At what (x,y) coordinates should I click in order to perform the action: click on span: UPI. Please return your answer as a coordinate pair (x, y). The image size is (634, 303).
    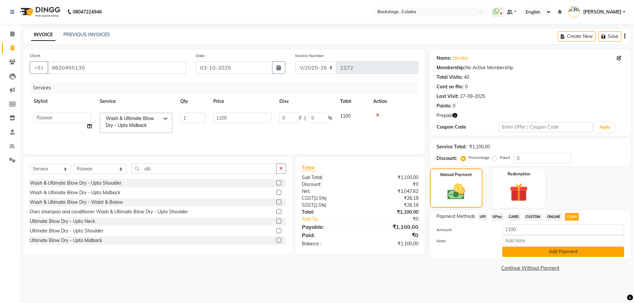
    Looking at the image, I should click on (483, 217).